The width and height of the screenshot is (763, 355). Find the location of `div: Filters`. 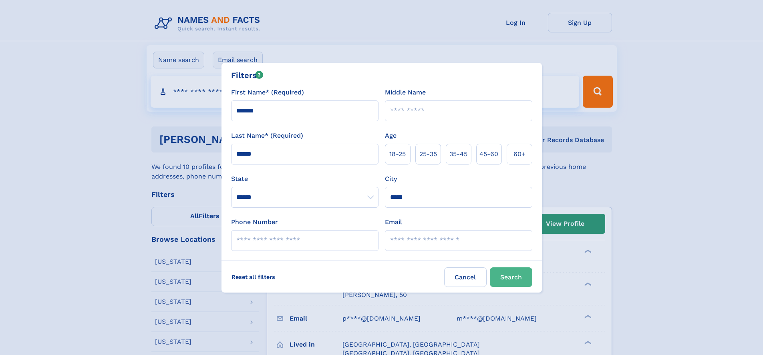

div: Filters is located at coordinates (247, 75).